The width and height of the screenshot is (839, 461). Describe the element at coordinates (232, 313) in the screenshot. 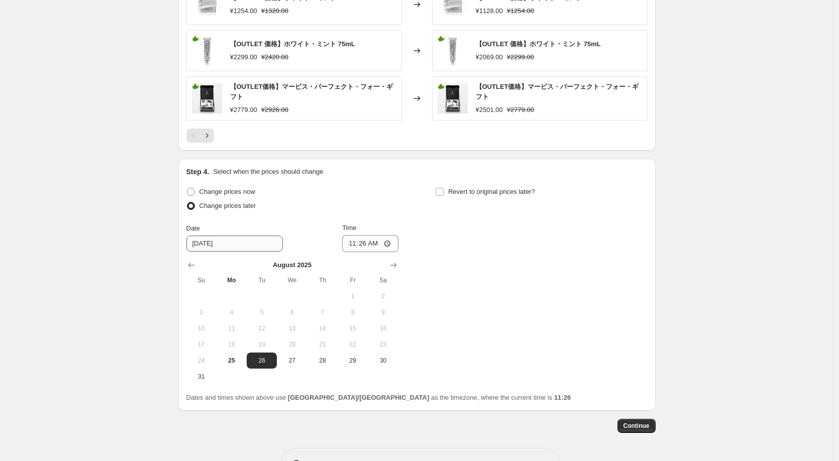

I see `span: 4` at that location.